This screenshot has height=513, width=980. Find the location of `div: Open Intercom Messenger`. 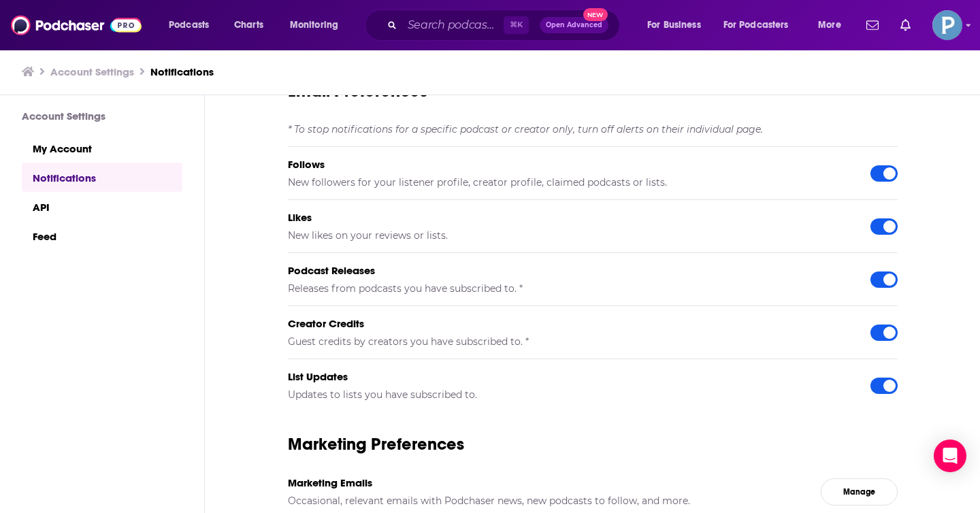

div: Open Intercom Messenger is located at coordinates (950, 456).